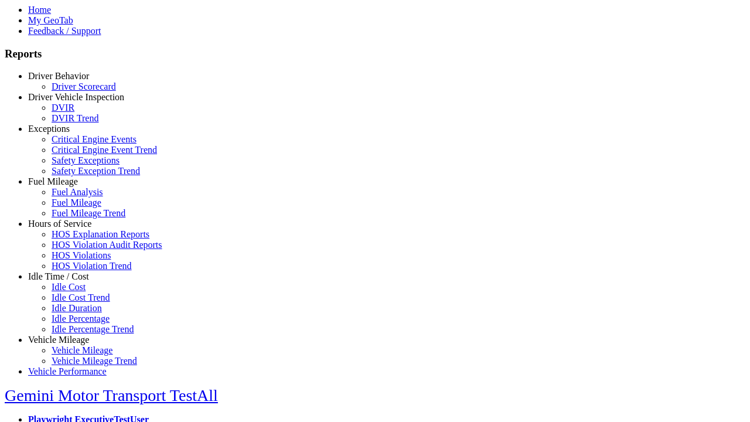 The width and height of the screenshot is (750, 422). I want to click on a: Idle Cost, so click(69, 287).